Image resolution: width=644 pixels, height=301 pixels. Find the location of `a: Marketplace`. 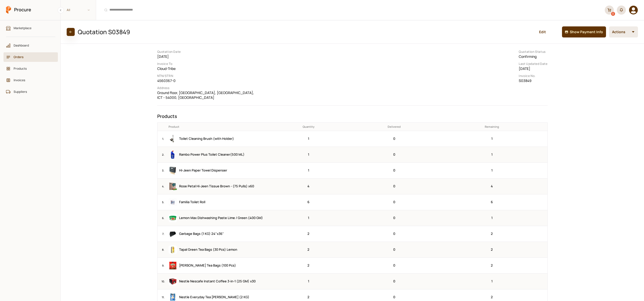

a: Marketplace is located at coordinates (31, 28).